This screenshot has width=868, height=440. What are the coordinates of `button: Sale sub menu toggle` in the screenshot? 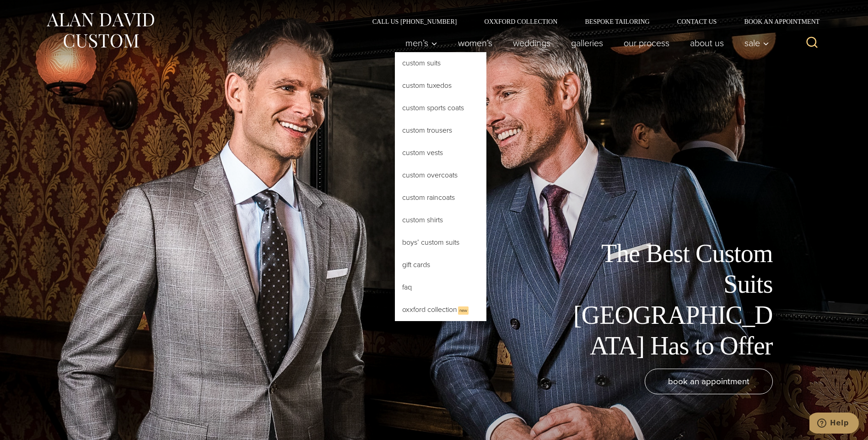 It's located at (754, 43).